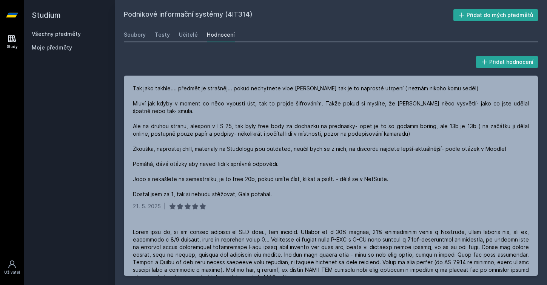 This screenshot has width=547, height=285. Describe the element at coordinates (147, 206) in the screenshot. I see `div: 21. 5. 2025` at that location.